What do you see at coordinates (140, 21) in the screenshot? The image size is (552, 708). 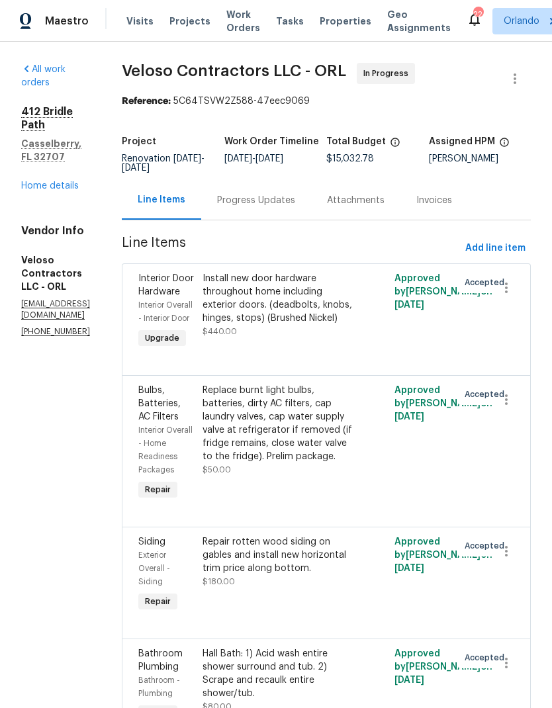 I see `span: Visits` at bounding box center [140, 21].